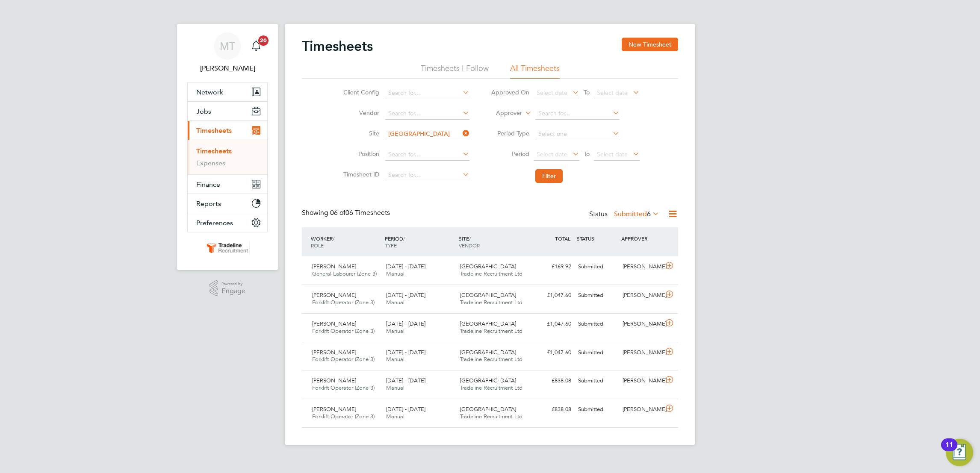 This screenshot has width=980, height=473. What do you see at coordinates (215, 222) in the screenshot?
I see `span: Preferences` at bounding box center [215, 222].